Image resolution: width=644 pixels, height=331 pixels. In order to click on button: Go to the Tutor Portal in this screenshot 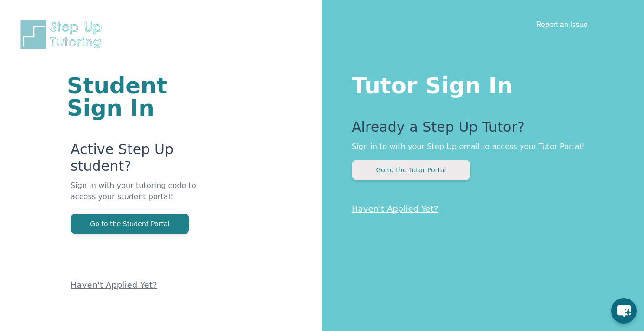, I will do `click(411, 170)`.